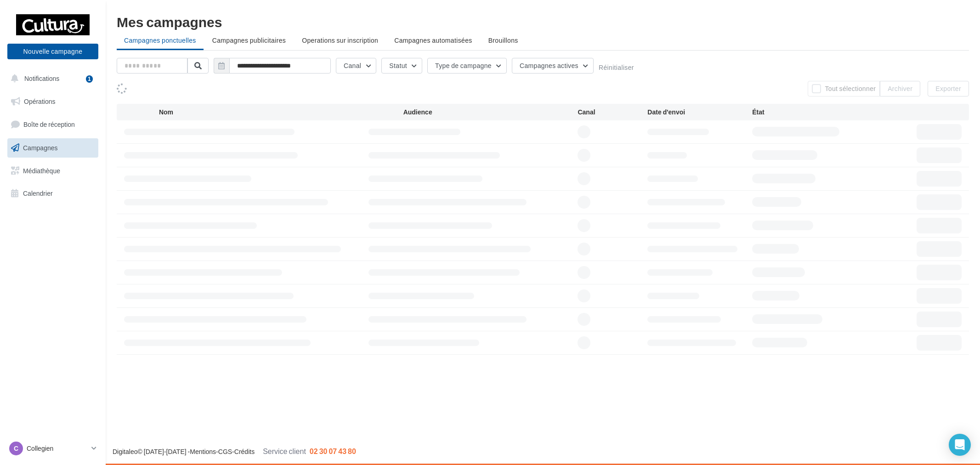 Image resolution: width=980 pixels, height=465 pixels. I want to click on button: Réinitialiser, so click(616, 68).